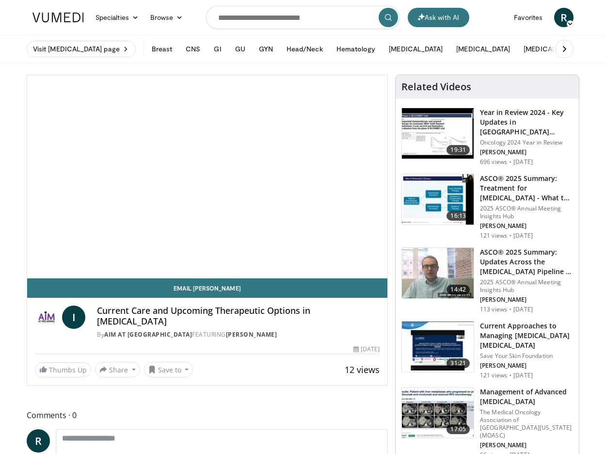  What do you see at coordinates (458, 289) in the screenshot?
I see `span: 14:42` at bounding box center [458, 289].